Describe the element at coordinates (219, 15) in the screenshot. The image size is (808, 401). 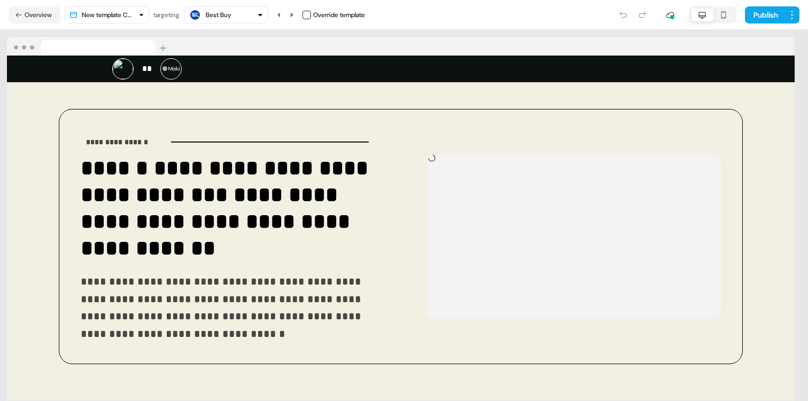
I see `div: Best Buy` at that location.